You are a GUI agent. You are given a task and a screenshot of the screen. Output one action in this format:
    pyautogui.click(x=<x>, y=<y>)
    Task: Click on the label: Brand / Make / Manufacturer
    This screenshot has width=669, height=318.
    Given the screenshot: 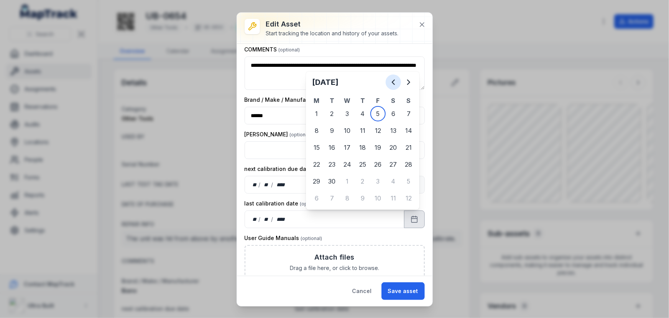 What is the action you would take?
    pyautogui.click(x=295, y=100)
    